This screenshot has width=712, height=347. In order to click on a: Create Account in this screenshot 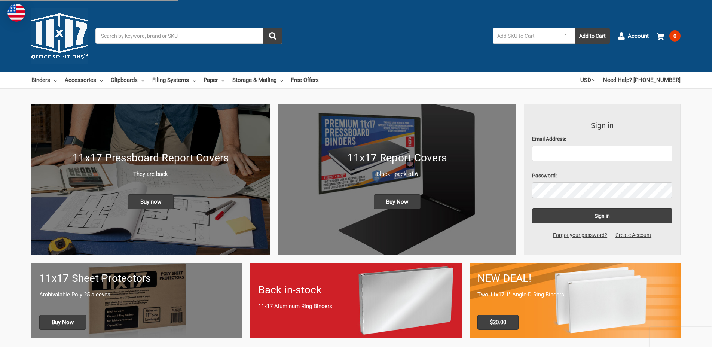, I will do `click(634, 235)`.